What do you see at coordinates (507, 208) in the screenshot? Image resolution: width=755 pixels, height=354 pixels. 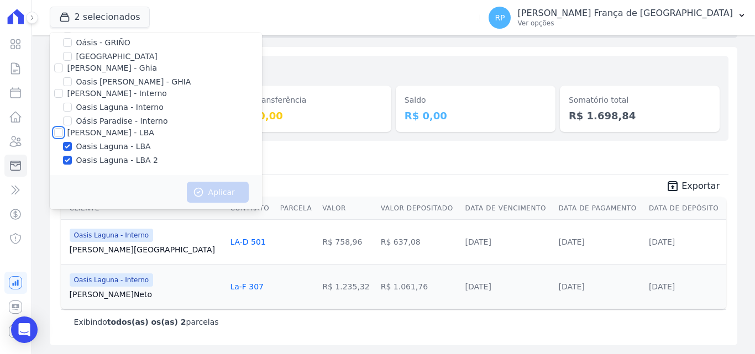 I see `th: Data de Vencimento` at bounding box center [507, 208].